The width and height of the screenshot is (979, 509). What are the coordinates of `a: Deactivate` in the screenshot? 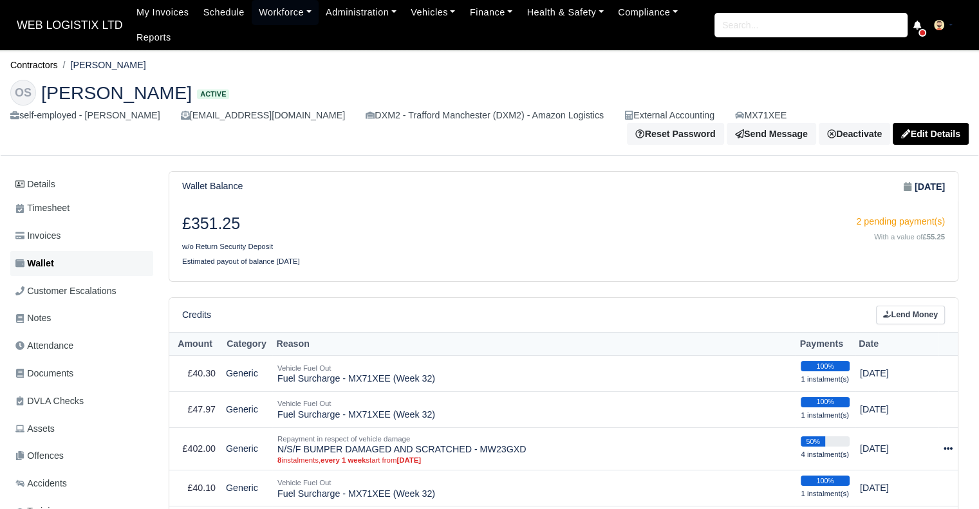 It's located at (854, 134).